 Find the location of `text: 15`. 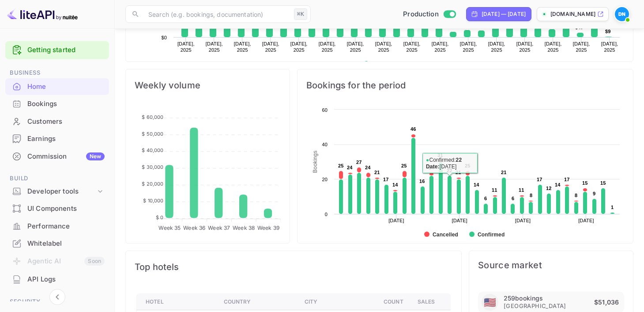

text: 15 is located at coordinates (603, 183).